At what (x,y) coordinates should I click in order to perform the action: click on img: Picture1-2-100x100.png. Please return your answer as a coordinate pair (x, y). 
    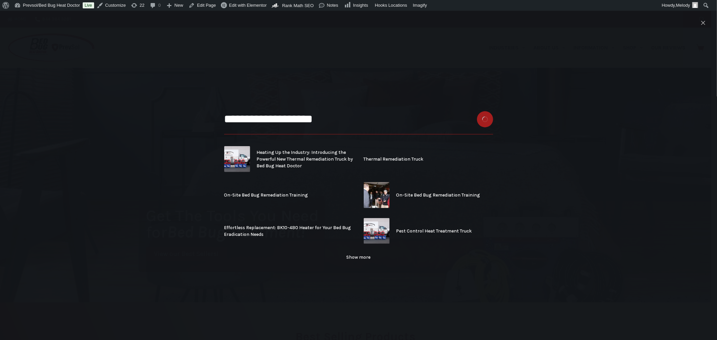
    Looking at the image, I should click on (237, 159).